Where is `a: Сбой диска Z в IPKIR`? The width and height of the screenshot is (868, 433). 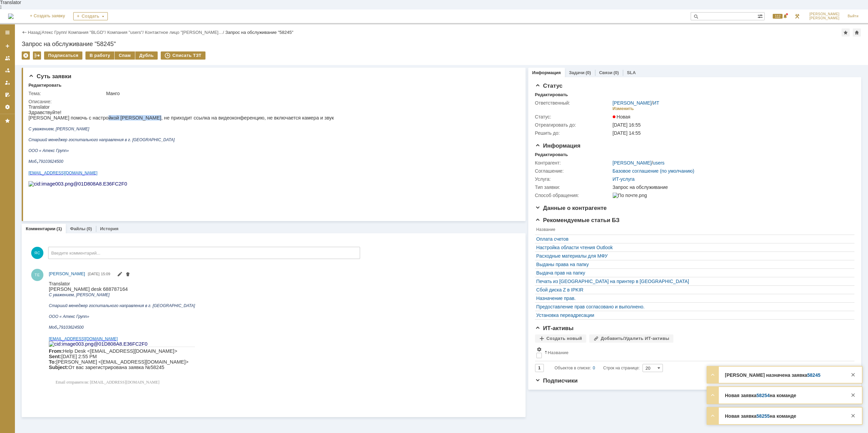
a: Сбой диска Z в IPKIR is located at coordinates (693, 290).